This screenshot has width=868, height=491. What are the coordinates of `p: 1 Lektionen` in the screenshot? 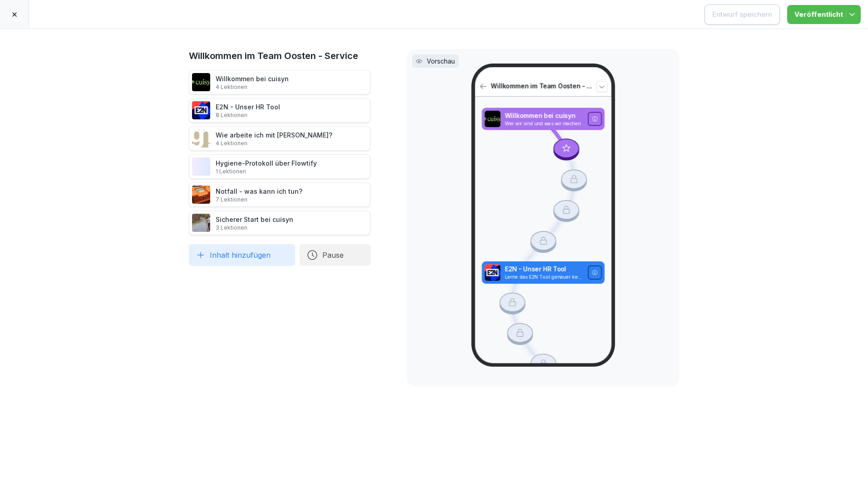 It's located at (266, 172).